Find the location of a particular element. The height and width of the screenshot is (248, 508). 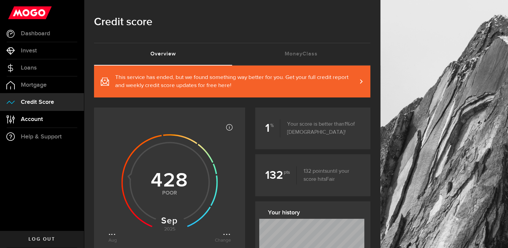

b: 132 is located at coordinates (281, 175).